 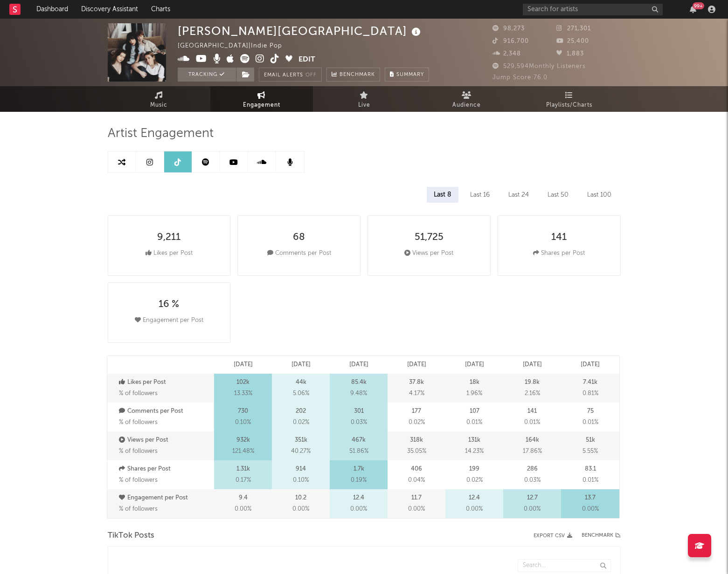 What do you see at coordinates (169, 253) in the screenshot?
I see `div: Likes per Post` at bounding box center [169, 253].